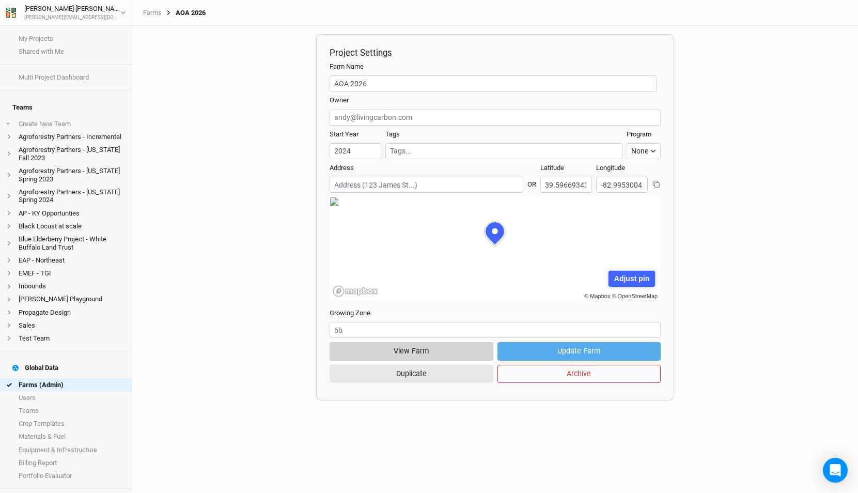 The width and height of the screenshot is (858, 493). What do you see at coordinates (411, 351) in the screenshot?
I see `button: View Farm` at bounding box center [411, 351].